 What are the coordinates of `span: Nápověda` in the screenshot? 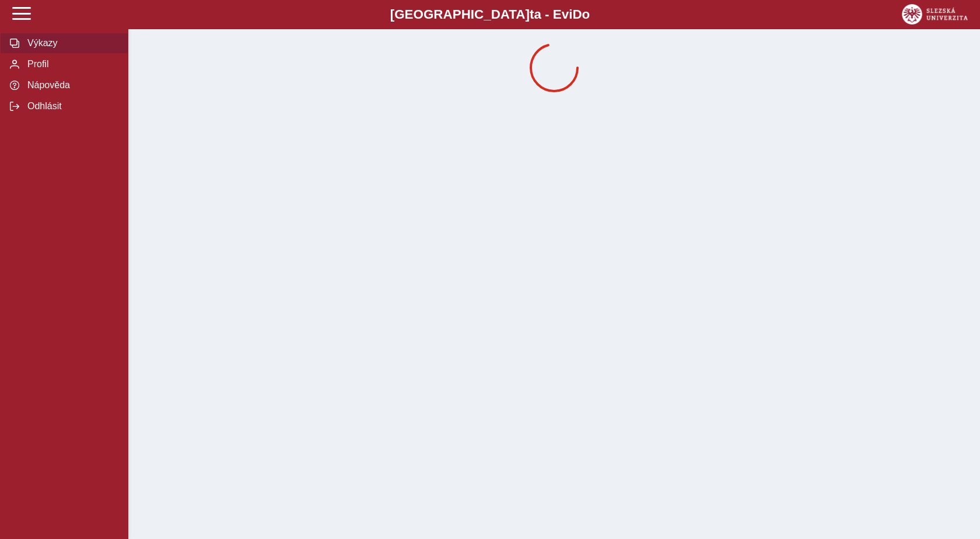 It's located at (71, 85).